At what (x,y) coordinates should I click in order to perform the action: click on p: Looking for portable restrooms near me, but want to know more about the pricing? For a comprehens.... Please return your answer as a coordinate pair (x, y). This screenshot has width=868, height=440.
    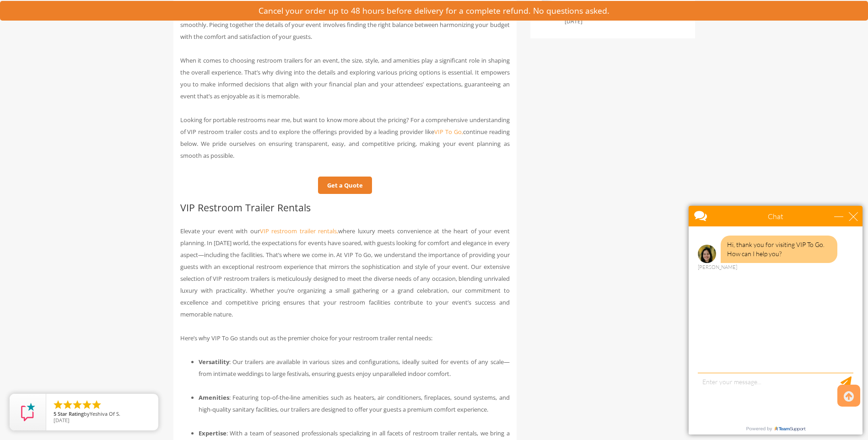
    Looking at the image, I should click on (345, 137).